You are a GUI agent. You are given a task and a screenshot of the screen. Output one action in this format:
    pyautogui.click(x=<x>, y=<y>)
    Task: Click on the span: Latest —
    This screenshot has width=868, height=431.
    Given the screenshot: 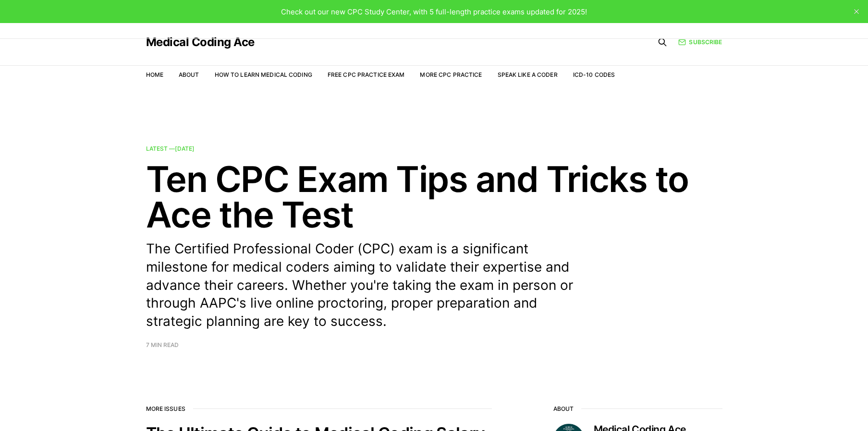 What is the action you would take?
    pyautogui.click(x=170, y=148)
    